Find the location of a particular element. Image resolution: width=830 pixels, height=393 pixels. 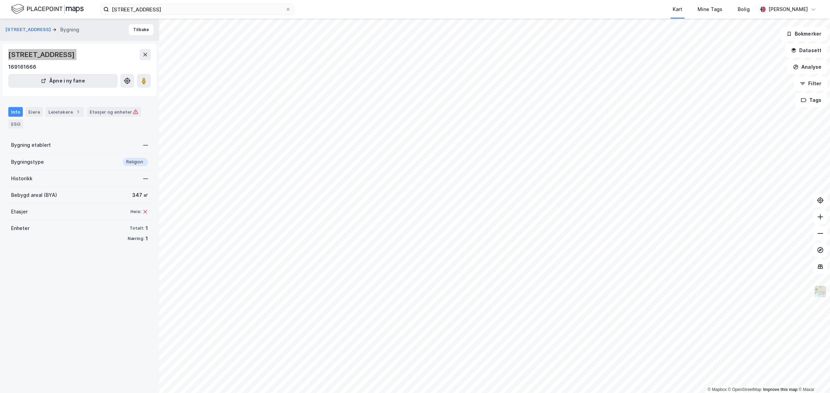

div: Info is located at coordinates (16, 112).